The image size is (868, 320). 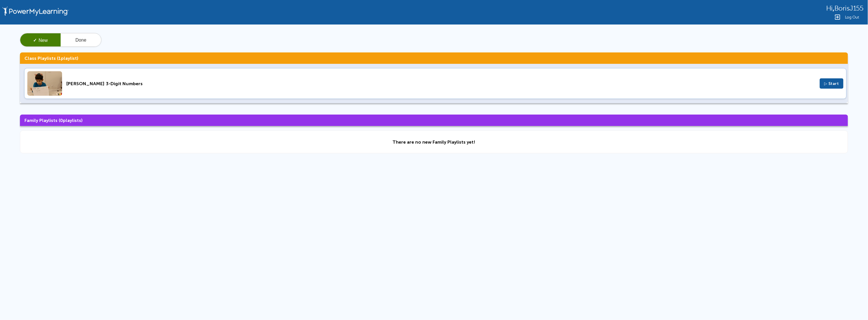 What do you see at coordinates (434, 120) in the screenshot?
I see `h3: Family Playlists ( playlists)` at bounding box center [434, 120].